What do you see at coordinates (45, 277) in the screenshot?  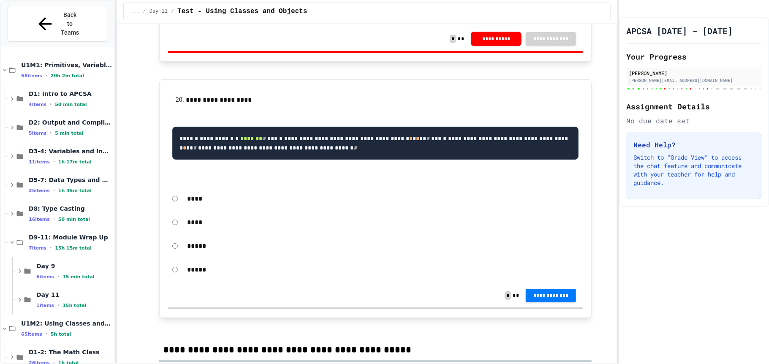 I see `span: 6 items` at bounding box center [45, 277].